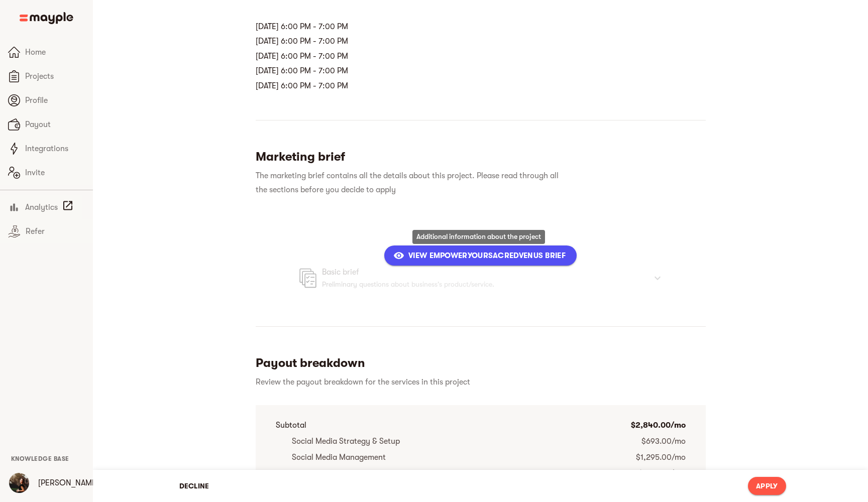 Image resolution: width=868 pixels, height=502 pixels. Describe the element at coordinates (55, 53) in the screenshot. I see `span: Home` at that location.